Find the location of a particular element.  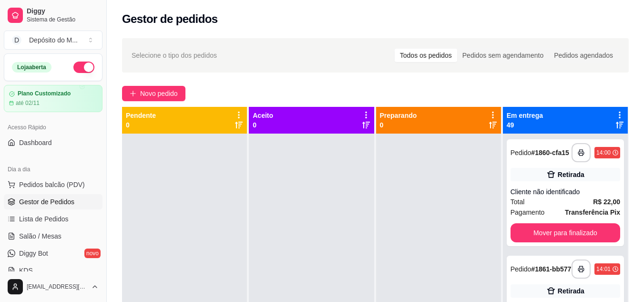

span: Pedidos balcão (PDV) is located at coordinates (52, 185).